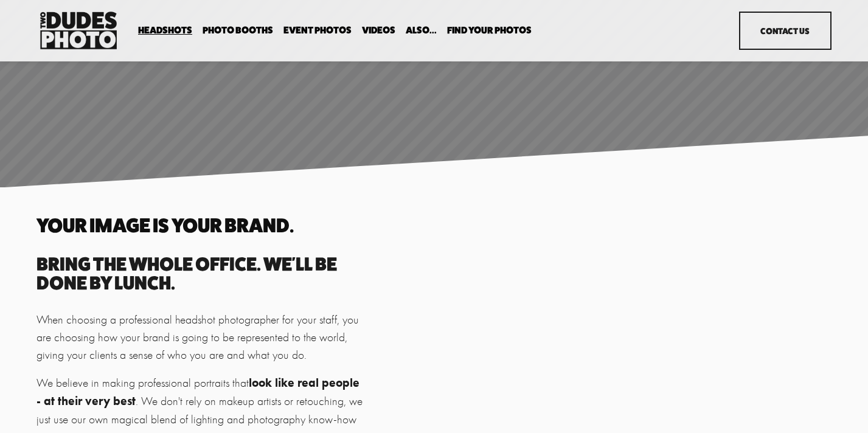  I want to click on a: Event Photos, so click(318, 30).